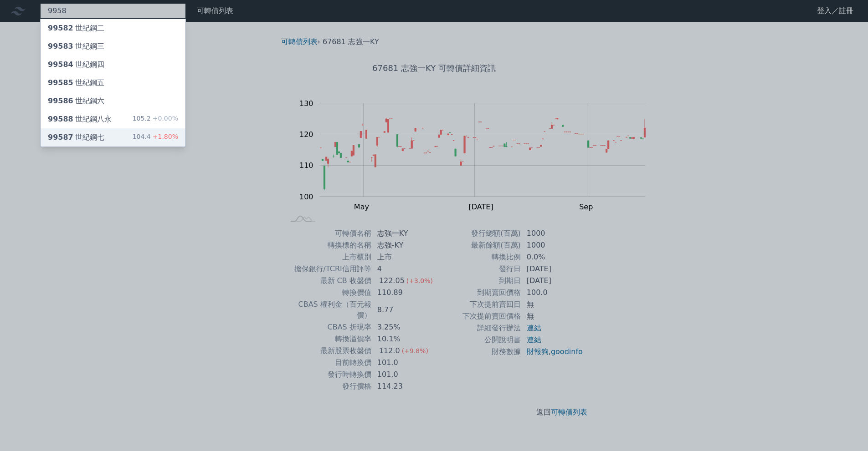 The height and width of the screenshot is (451, 868). I want to click on a: 99588世紀鋼八永 105.2+0.00%, so click(113, 120).